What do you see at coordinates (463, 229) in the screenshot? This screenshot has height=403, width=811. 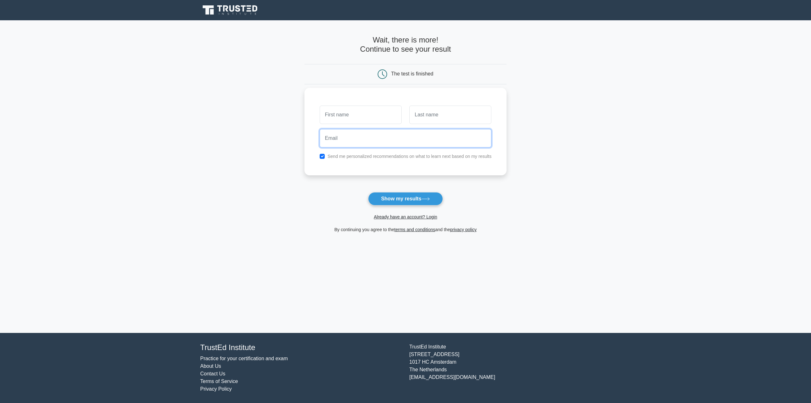 I see `a: privacy policy` at bounding box center [463, 229].